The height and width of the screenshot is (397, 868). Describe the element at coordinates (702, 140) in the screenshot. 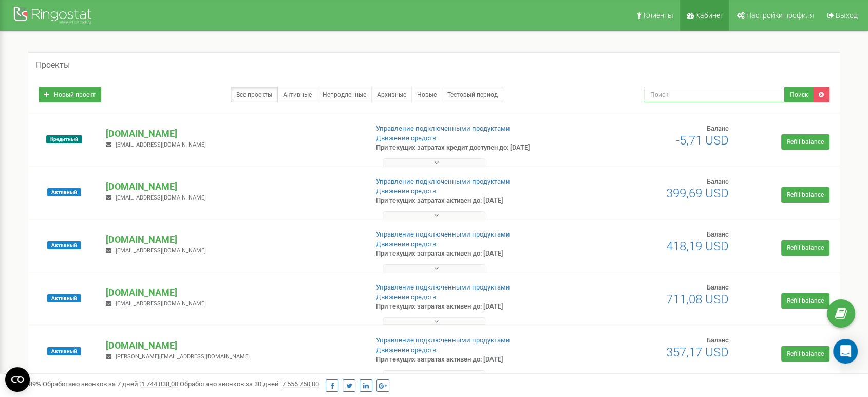

I see `span: -5,71 USD` at that location.